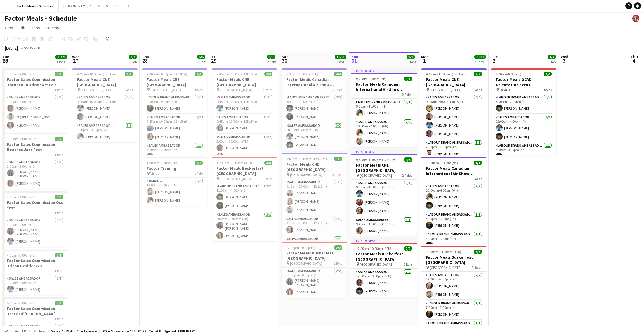 This screenshot has width=644, height=336. What do you see at coordinates (167, 74) in the screenshot?
I see `span: 9:30am-10:00pm (12h30m)` at bounding box center [167, 74].